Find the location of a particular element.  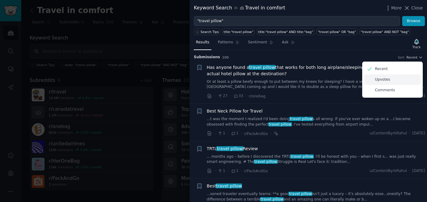

a: ...soned traveler eventually learns: **a goodtravel pillowisn't just a luxury – it's absolutely e... is located at coordinates (316, 196).